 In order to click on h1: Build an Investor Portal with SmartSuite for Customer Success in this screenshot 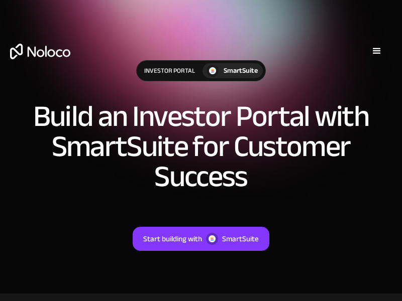, I will do `click(201, 147)`.